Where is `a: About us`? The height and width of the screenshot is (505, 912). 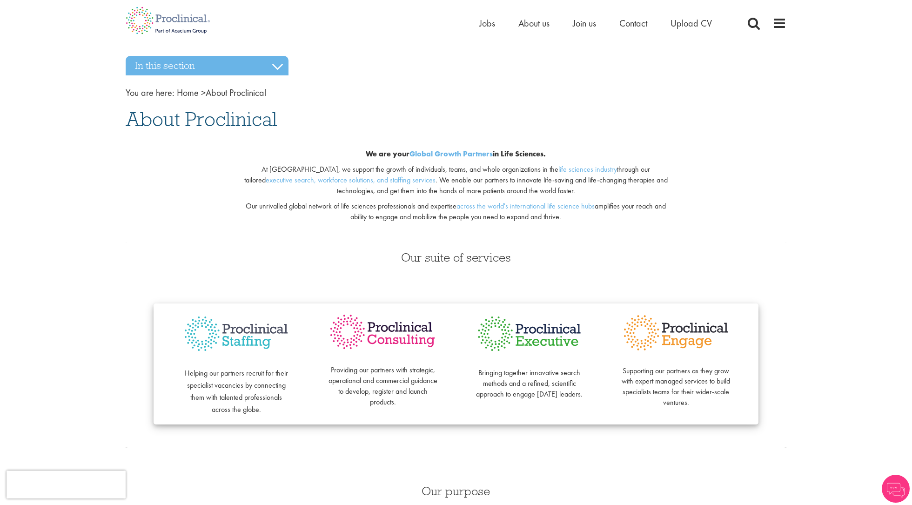
a: About us is located at coordinates (534, 23).